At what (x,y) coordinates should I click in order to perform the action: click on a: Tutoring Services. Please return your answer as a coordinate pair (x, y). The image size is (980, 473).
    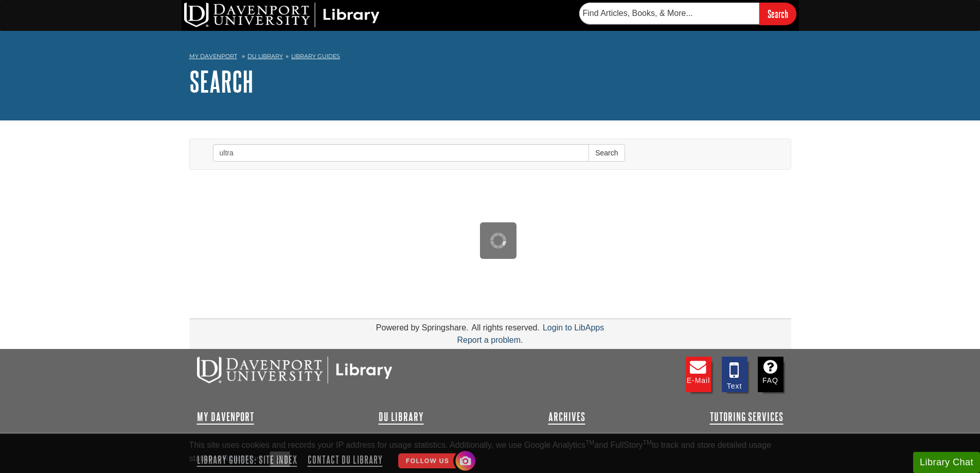
    Looking at the image, I should click on (746, 417).